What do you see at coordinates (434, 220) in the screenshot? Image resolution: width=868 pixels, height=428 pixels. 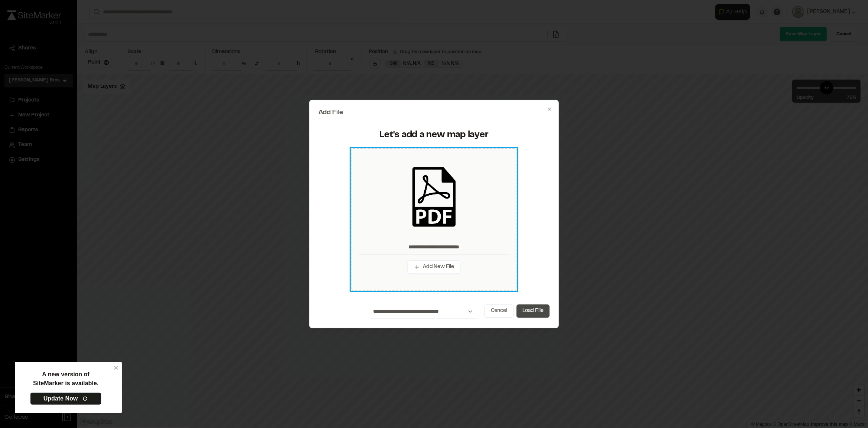 I see `div: Add New File` at bounding box center [434, 220].